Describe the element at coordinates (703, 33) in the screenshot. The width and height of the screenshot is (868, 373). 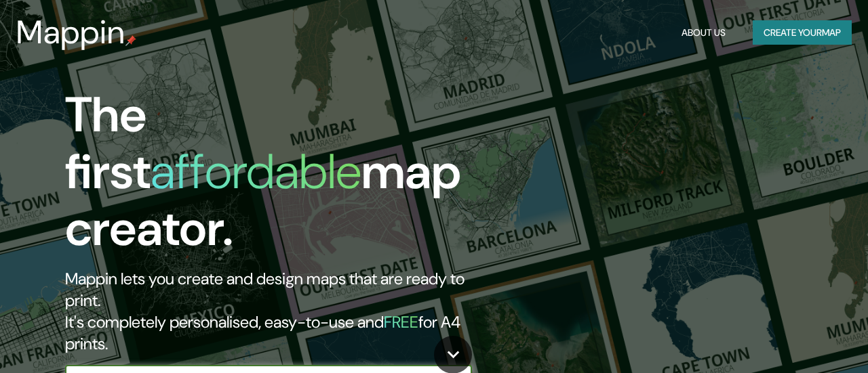
I see `button: About Us` at that location.